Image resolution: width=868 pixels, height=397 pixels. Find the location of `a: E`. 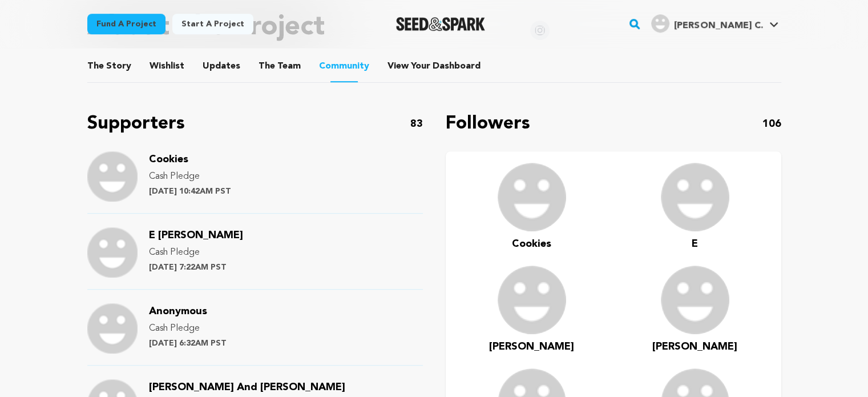

a: E is located at coordinates (694, 244).